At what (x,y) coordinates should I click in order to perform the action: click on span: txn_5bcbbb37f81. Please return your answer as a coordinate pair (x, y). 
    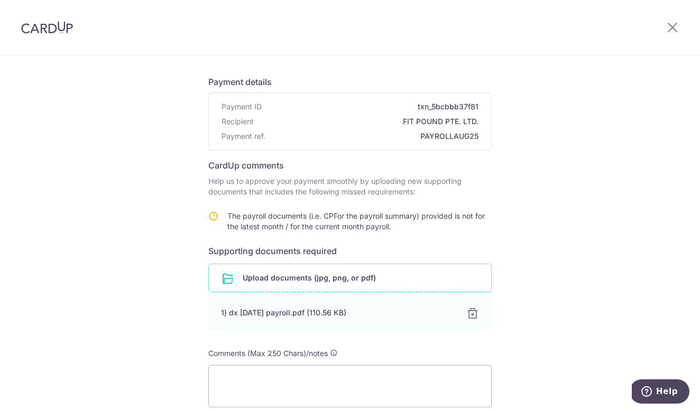
    Looking at the image, I should click on (372, 107).